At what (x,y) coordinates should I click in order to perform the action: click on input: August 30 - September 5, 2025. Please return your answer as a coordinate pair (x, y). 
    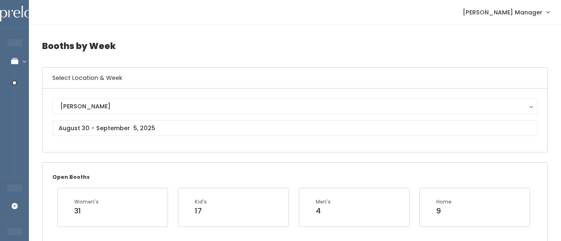
    Looking at the image, I should click on (295, 128).